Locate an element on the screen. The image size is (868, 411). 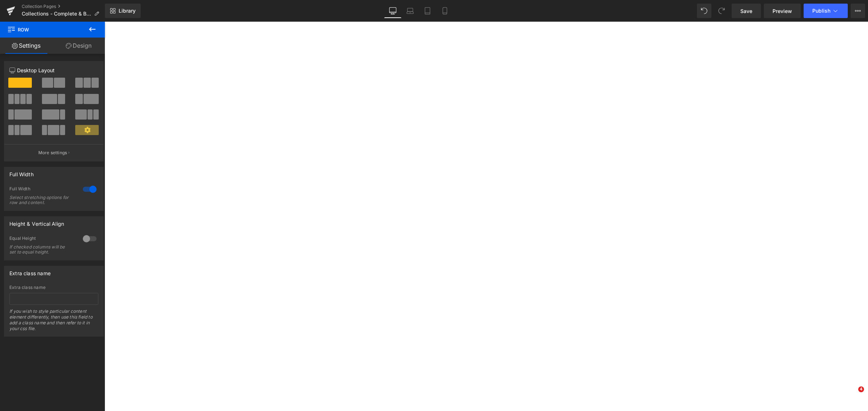
span: 4 is located at coordinates (861, 389).